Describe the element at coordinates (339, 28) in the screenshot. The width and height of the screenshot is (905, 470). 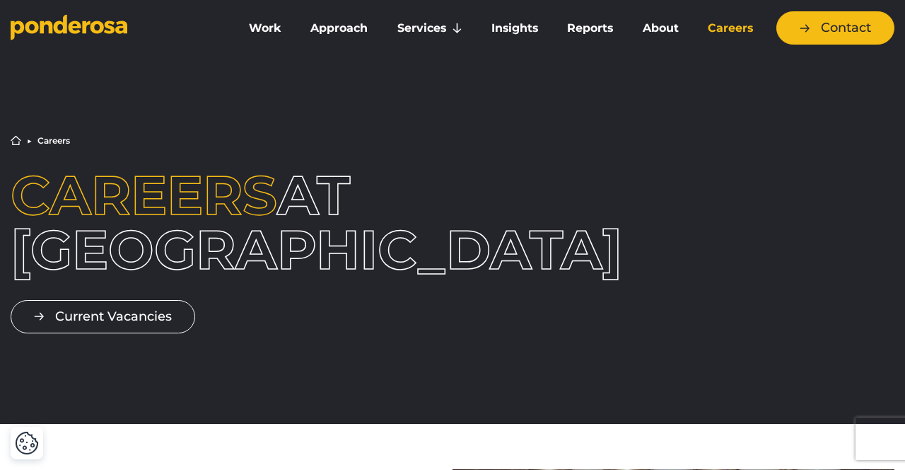
I see `a: Approach` at that location.